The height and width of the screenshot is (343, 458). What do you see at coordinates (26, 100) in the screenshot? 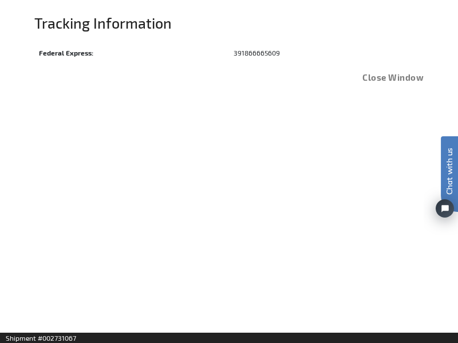
I see `span: Chat with us` at bounding box center [26, 100].